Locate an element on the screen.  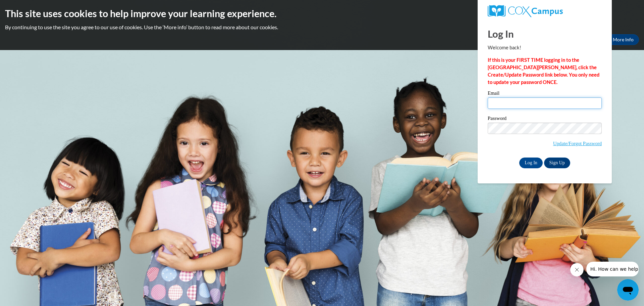
input: Log In is located at coordinates (531, 163).